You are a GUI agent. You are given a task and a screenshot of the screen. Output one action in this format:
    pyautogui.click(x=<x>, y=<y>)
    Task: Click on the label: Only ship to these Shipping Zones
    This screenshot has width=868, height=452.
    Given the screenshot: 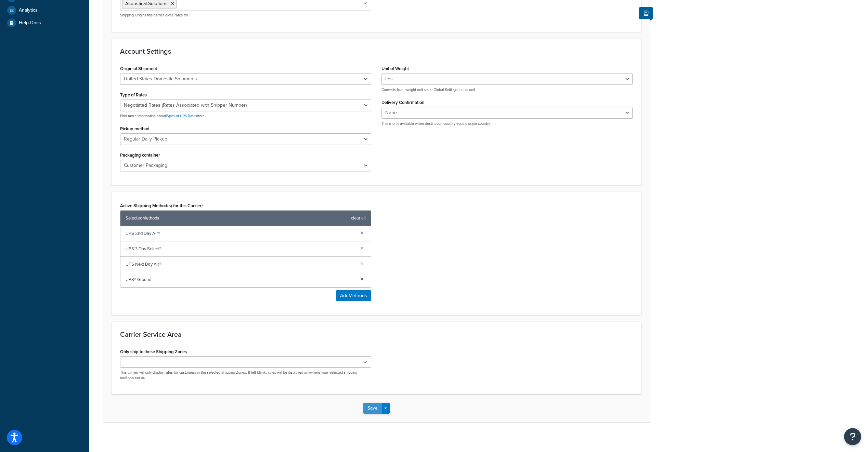 What is the action you would take?
    pyautogui.click(x=153, y=352)
    